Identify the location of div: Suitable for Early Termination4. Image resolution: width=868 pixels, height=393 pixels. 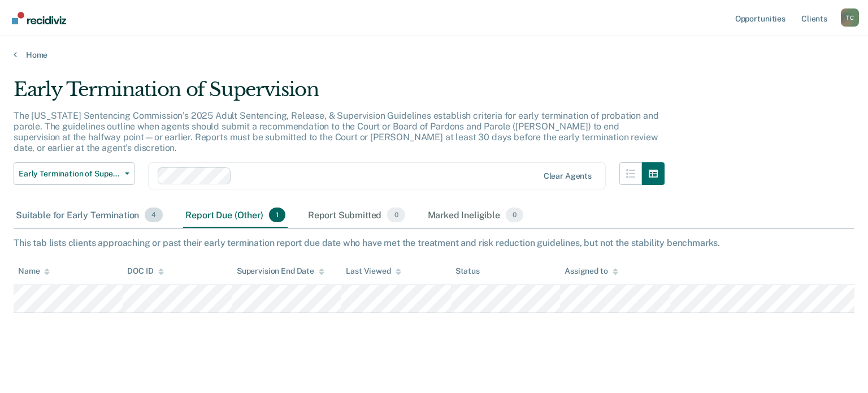
(89, 215).